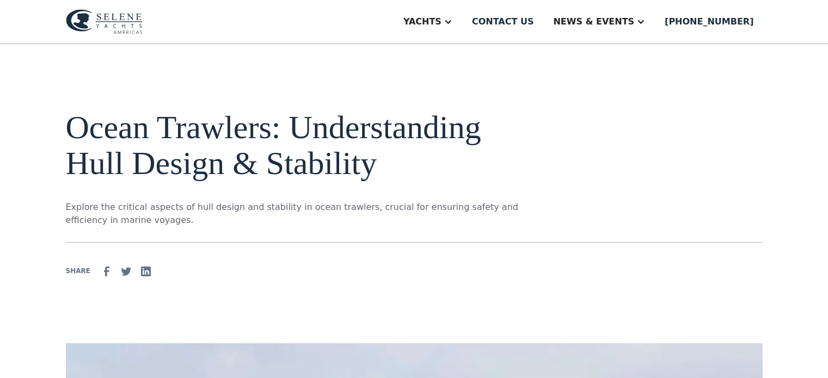 This screenshot has width=828, height=378. I want to click on div: SHARE, so click(78, 271).